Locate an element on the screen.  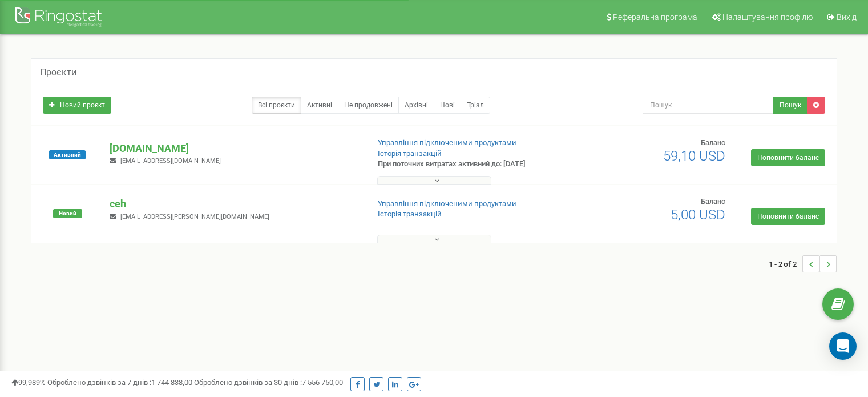
span: Новий is located at coordinates (67, 213).